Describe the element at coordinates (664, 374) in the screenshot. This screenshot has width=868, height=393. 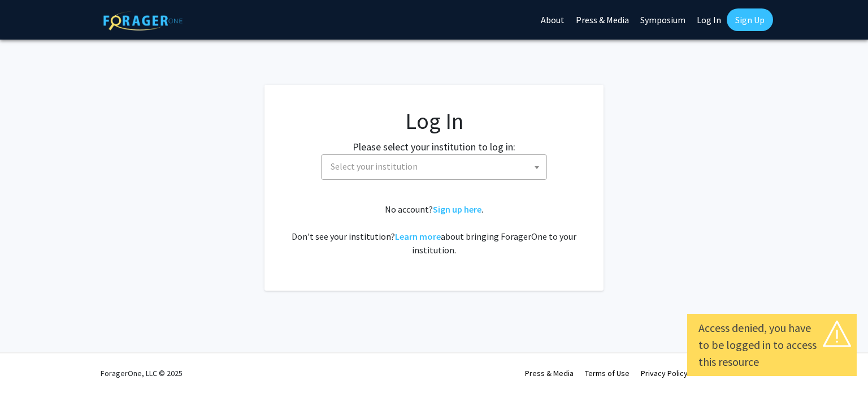
I see `a: Privacy Policy` at that location.